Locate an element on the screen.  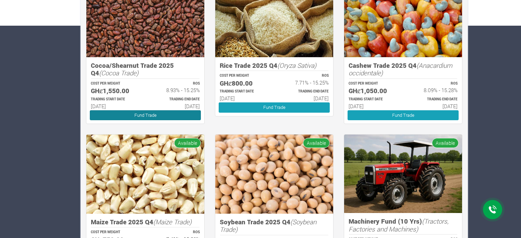
i: (Tractors, Factories and Machines) is located at coordinates (399, 225).